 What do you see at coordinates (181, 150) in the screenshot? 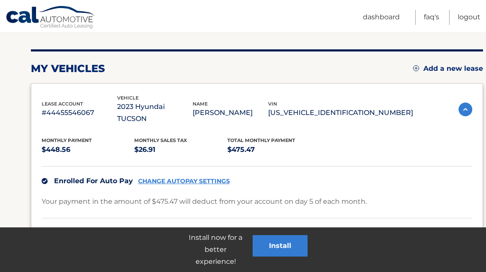
I see `p: $26.91` at bounding box center [181, 150].